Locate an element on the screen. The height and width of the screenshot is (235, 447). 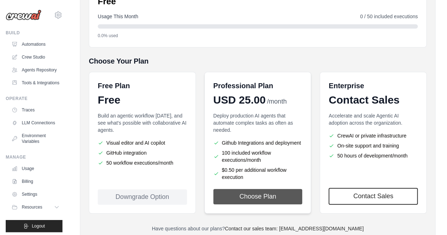
span: Logout is located at coordinates (38, 226).